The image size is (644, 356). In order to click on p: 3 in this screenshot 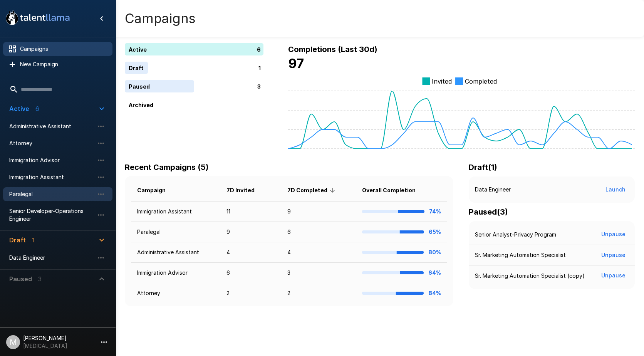, I will do `click(259, 87)`.